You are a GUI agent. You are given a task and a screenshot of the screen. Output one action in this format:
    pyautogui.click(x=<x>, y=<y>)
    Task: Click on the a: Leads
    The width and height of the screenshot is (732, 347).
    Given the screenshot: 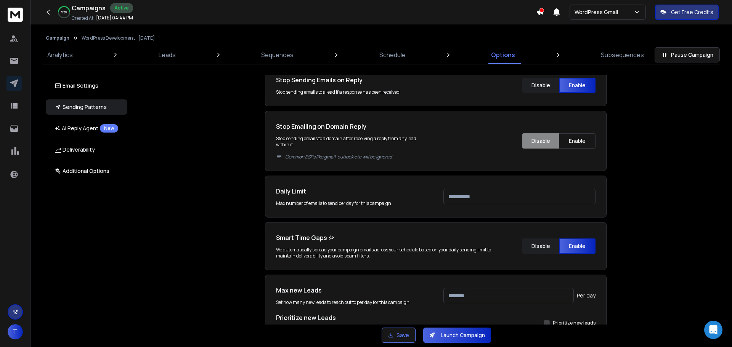 What is the action you would take?
    pyautogui.click(x=167, y=55)
    